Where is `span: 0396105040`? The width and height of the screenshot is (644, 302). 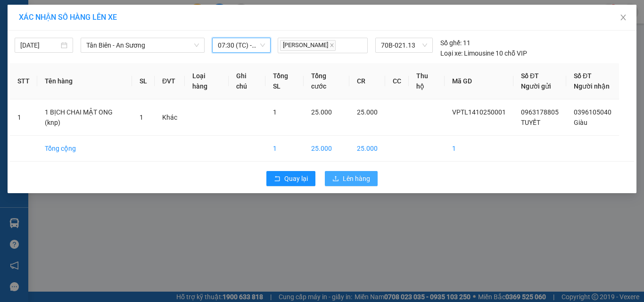 span: 0396105040 is located at coordinates (593, 112).